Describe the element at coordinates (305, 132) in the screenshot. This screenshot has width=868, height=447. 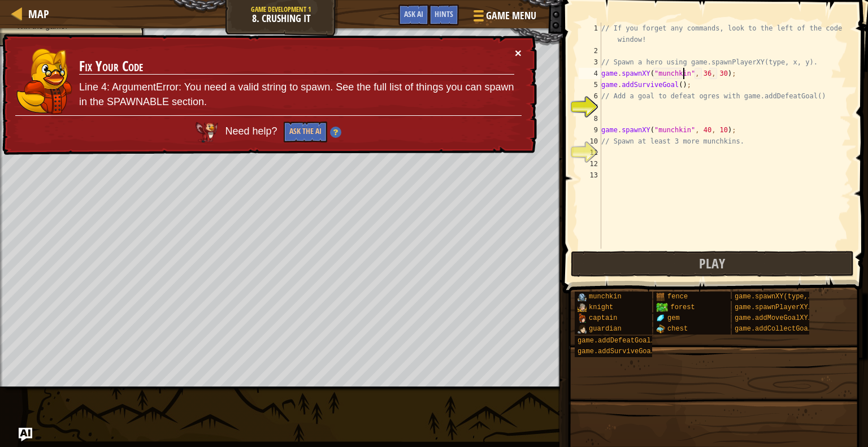
I see `button: Ask the AI` at that location.